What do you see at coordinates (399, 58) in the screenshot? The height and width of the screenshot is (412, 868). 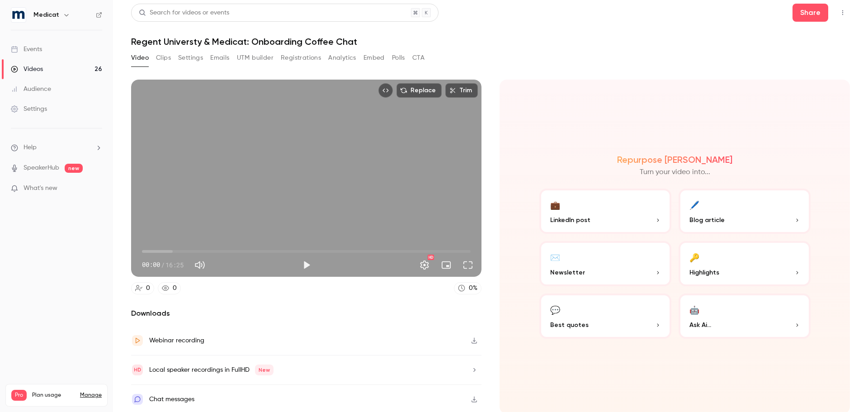 I see `button: Polls` at bounding box center [399, 58].